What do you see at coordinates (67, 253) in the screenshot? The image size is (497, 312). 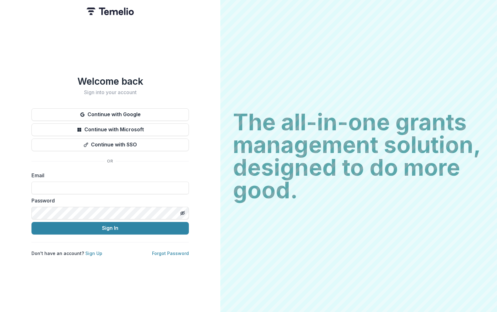 I see `p: Don't have an account?` at bounding box center [67, 253].